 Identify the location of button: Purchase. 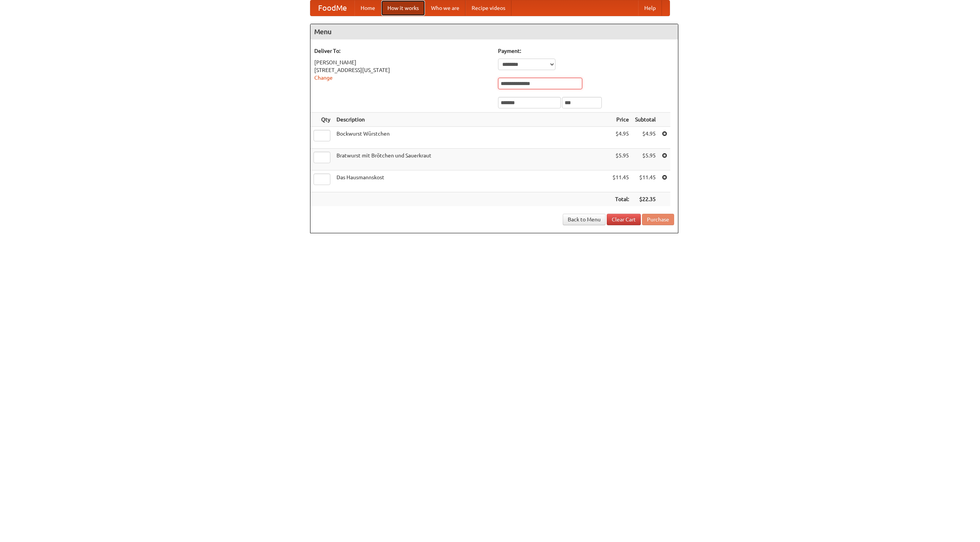
(658, 219).